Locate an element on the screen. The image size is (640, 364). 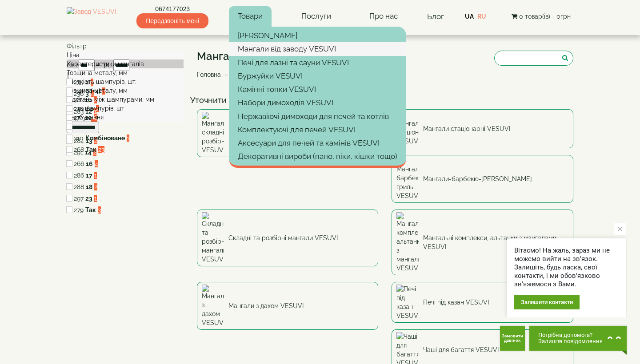
span: 268 is located at coordinates (78, 150).